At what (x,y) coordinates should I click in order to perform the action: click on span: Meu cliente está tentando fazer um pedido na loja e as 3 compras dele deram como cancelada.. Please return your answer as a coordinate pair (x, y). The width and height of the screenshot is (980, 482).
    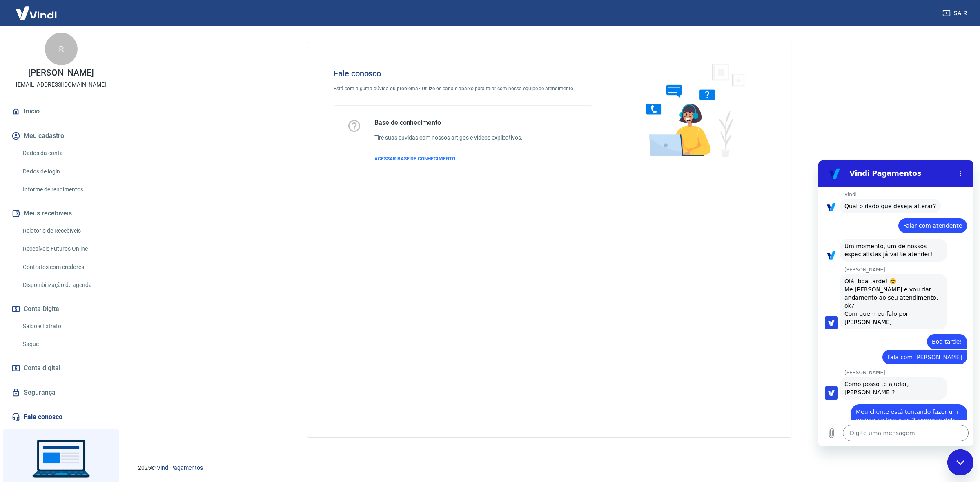
    Looking at the image, I should click on (91, 260).